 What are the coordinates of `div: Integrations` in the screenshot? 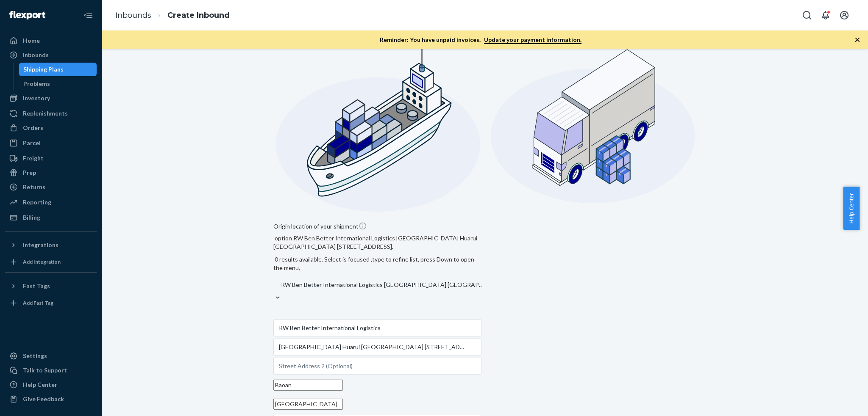 It's located at (41, 245).